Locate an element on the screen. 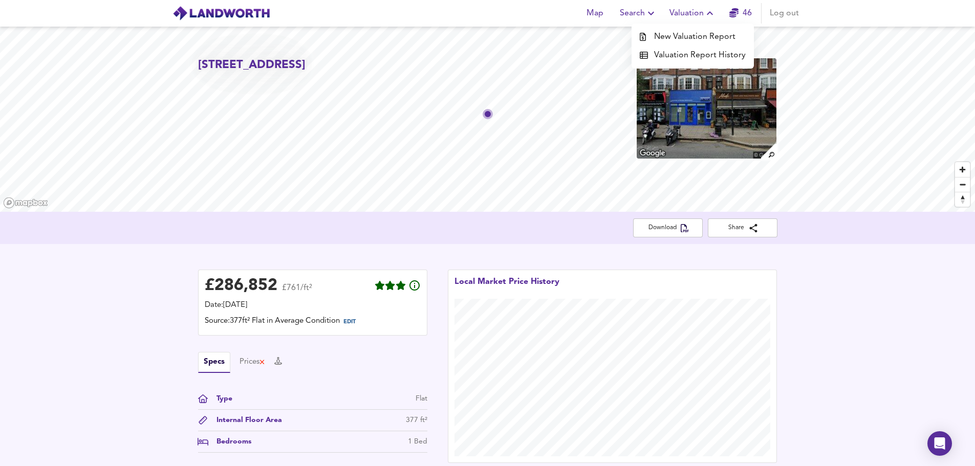  div: Internal Floor Area is located at coordinates (245, 420).